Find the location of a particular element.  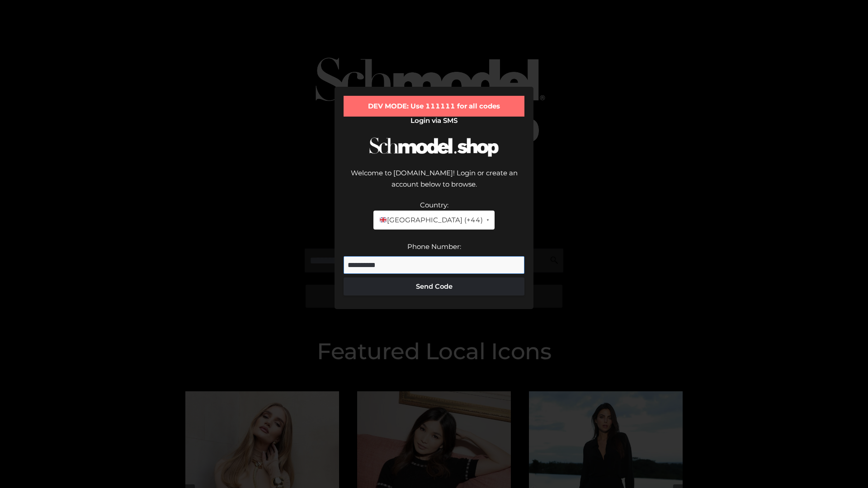

label: Country: is located at coordinates (434, 205).